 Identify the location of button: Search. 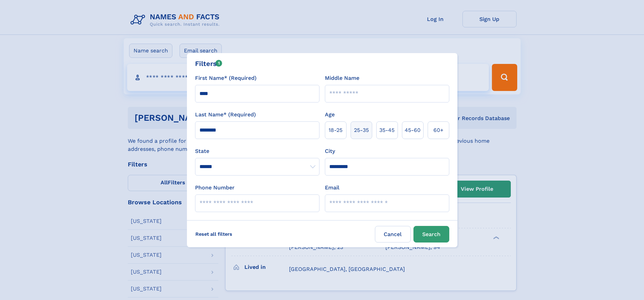
(431, 234).